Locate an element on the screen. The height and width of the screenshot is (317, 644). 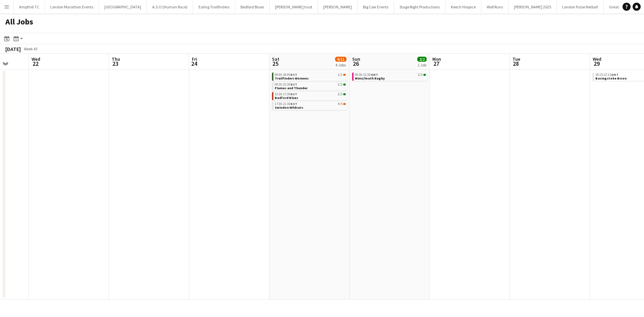
span: 17:30-21:30 is located at coordinates (286, 104).